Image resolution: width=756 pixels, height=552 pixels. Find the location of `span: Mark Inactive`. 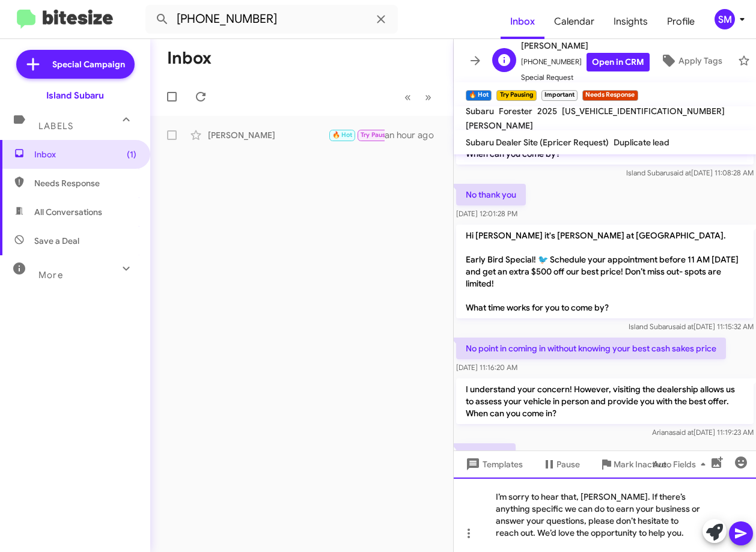

span: Mark Inactive is located at coordinates (640, 464).